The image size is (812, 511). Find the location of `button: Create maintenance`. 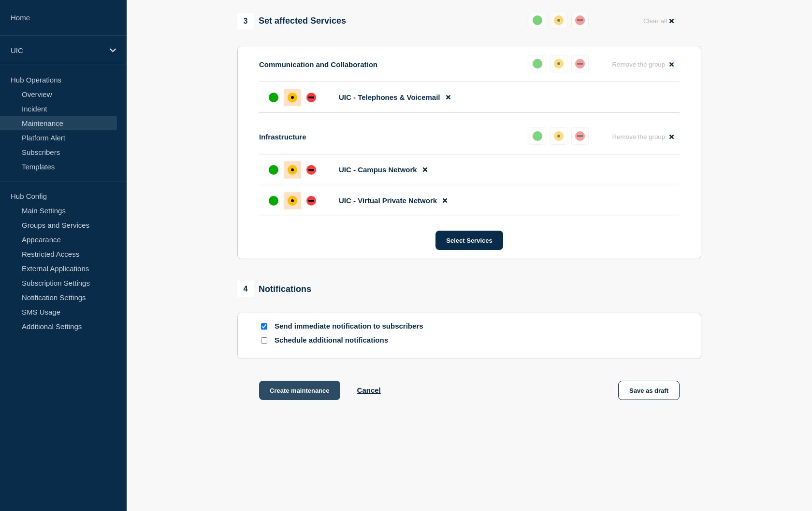

button: Create maintenance is located at coordinates (299, 390).